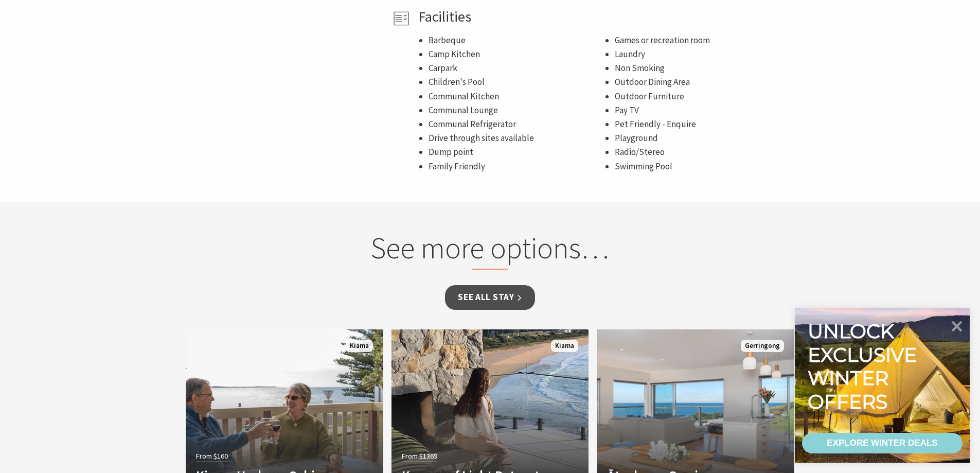  Describe the element at coordinates (703, 152) in the screenshot. I see `li: Radio/Stereo` at that location.